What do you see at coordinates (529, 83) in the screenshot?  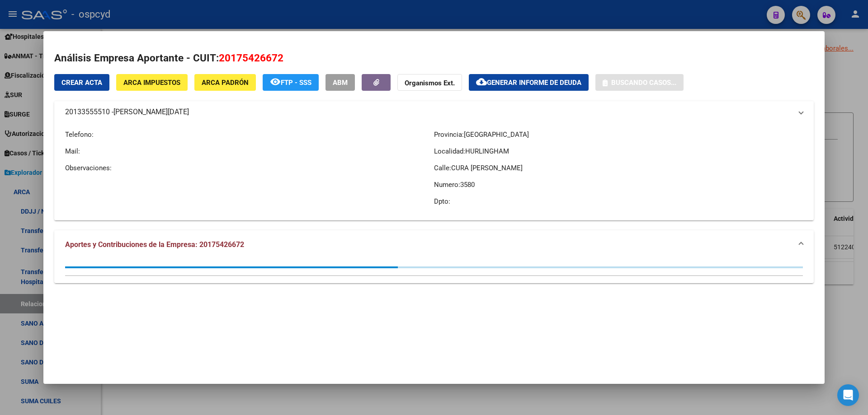 I see `button: Generar informe de deuda` at bounding box center [529, 83].